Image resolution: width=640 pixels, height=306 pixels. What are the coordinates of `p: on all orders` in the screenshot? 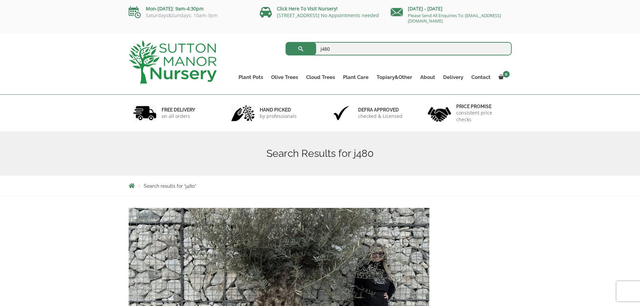 It's located at (178, 116).